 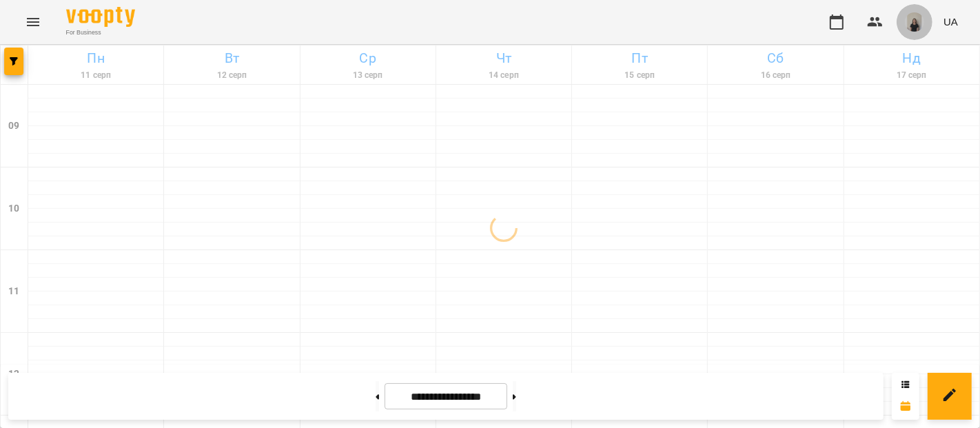 I want to click on h6: Нд, so click(x=912, y=58).